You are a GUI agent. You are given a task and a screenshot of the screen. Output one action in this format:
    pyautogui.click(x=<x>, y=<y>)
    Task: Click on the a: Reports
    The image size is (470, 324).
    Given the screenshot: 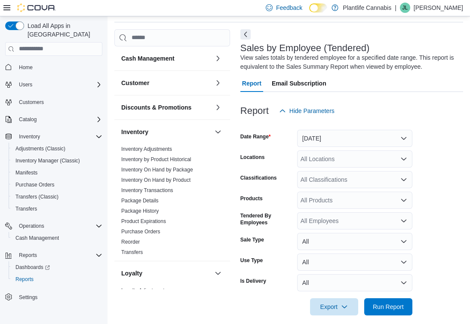 What is the action you would take?
    pyautogui.click(x=25, y=280)
    